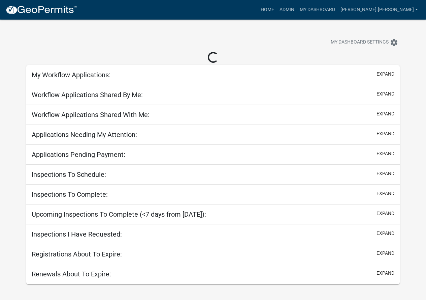 This screenshot has height=300, width=426. What do you see at coordinates (360, 42) in the screenshot?
I see `span: My Dashboard Settings` at bounding box center [360, 42].